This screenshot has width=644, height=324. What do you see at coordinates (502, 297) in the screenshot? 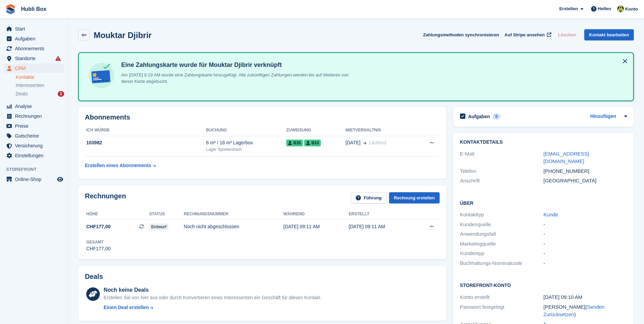
I see `div: Konto erstellt` at bounding box center [502, 297].